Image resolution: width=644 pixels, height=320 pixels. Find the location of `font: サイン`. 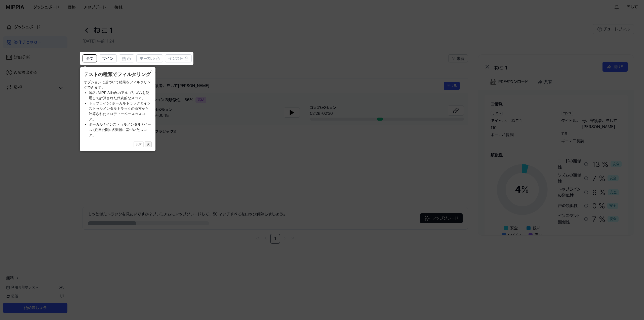

font: サイン is located at coordinates (108, 58).